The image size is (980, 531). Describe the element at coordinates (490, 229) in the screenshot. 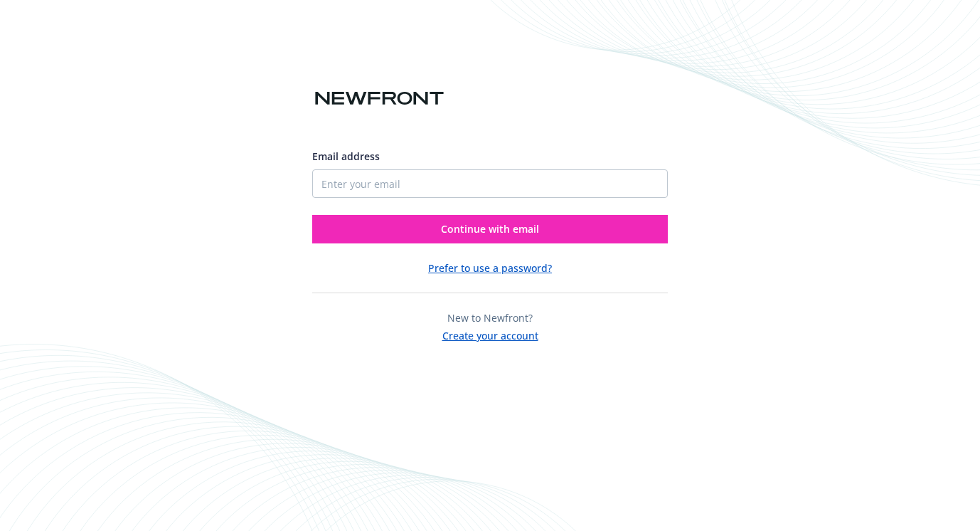

I see `button: Continue with email` at that location.